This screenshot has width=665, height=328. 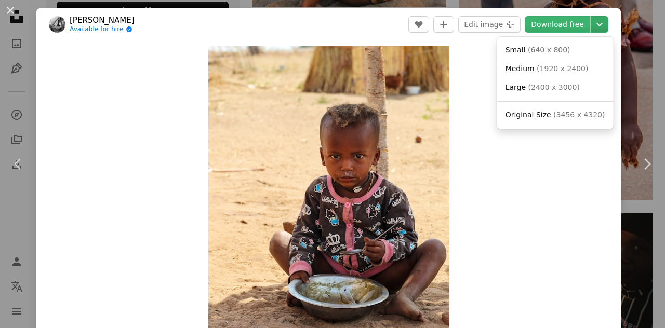 I want to click on button: Choose download size, so click(x=600, y=24).